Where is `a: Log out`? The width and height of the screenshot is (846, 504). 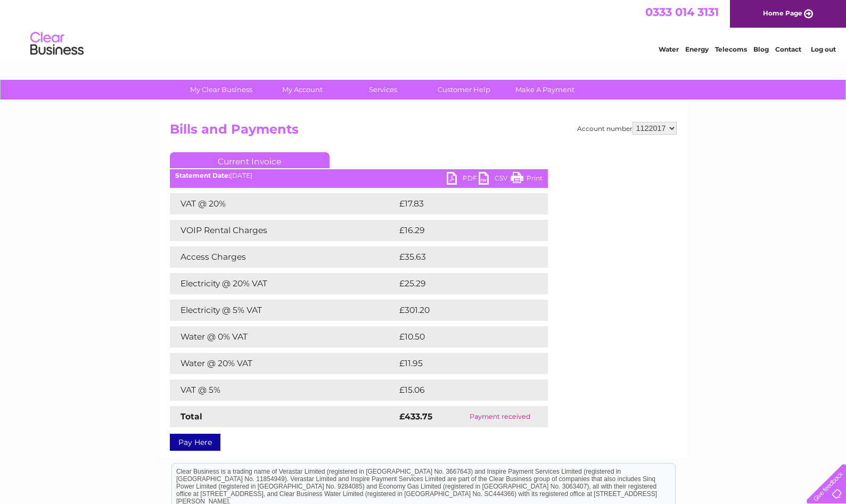
a: Log out is located at coordinates (823, 49).